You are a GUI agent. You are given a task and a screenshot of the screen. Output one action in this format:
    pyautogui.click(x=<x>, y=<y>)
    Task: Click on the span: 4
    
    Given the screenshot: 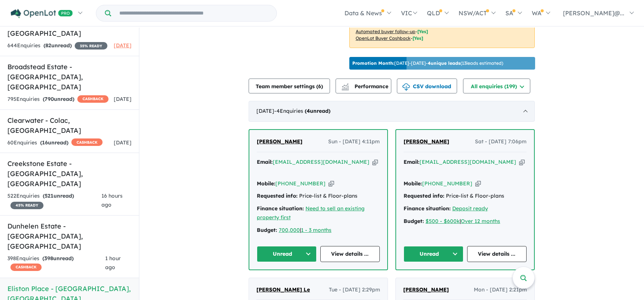 What is the action you would take?
    pyautogui.click(x=308, y=111)
    